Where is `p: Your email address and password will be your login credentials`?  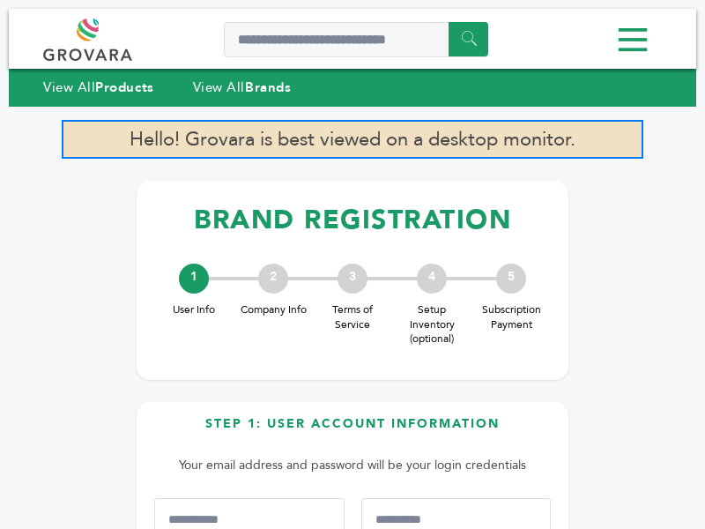
p: Your email address and password will be your login credentials is located at coordinates (353, 465).